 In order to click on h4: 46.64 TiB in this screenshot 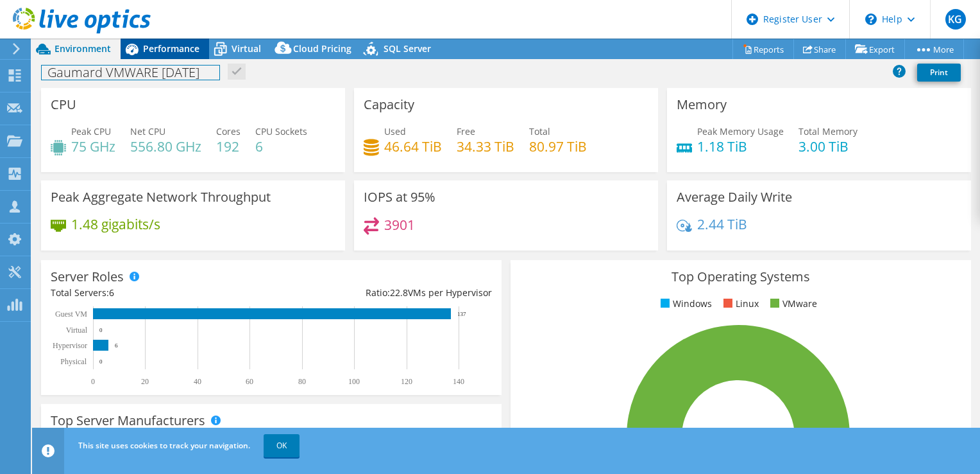, I will do `click(413, 147)`.